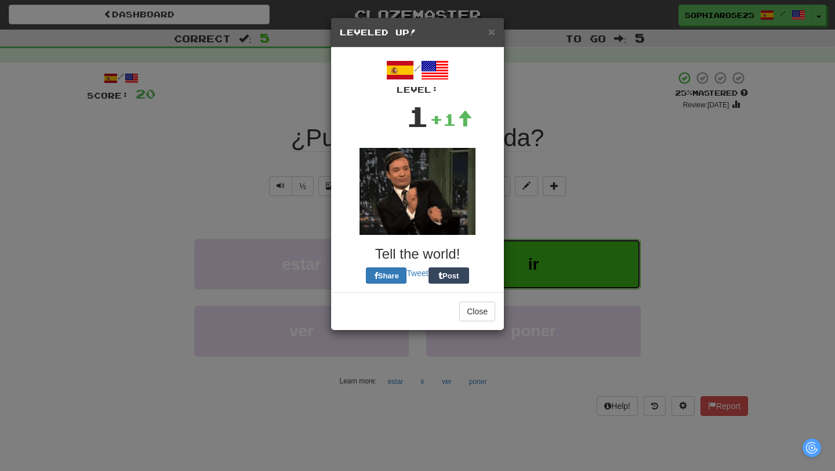 The height and width of the screenshot is (471, 835). I want to click on h3: Tell the world!, so click(417, 254).